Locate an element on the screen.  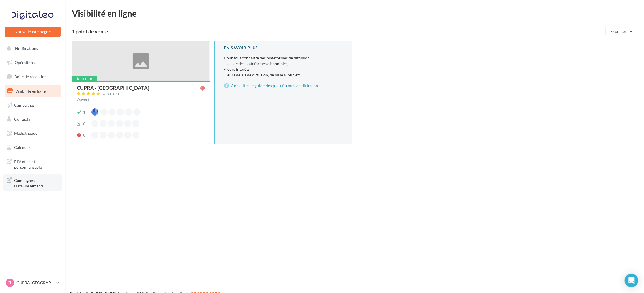
div: 31 avis is located at coordinates (113, 94).